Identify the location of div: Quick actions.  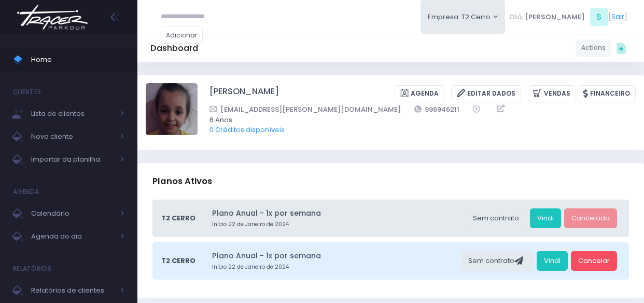
(621, 48).